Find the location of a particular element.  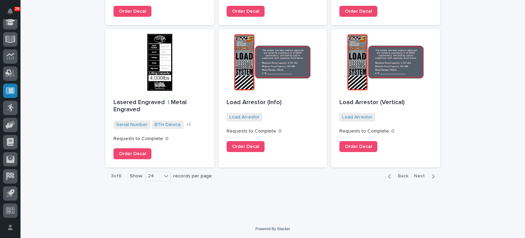

p: records per page is located at coordinates (192, 176).